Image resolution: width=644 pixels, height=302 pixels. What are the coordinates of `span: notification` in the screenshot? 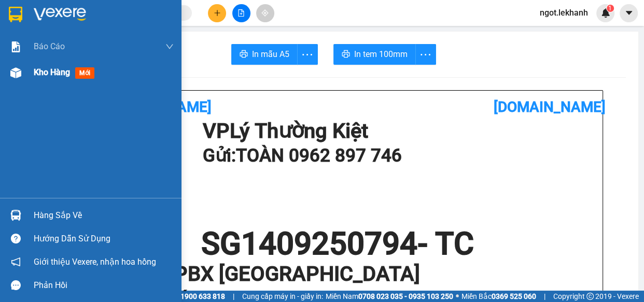 It's located at (15, 262).